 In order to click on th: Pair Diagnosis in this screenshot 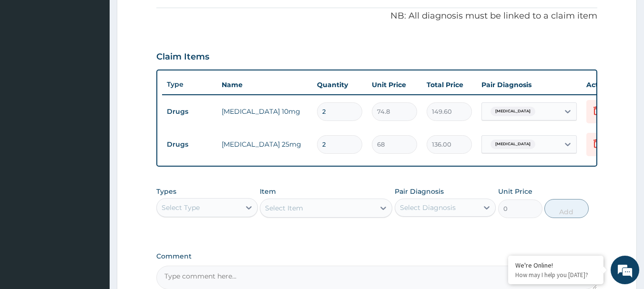, I will do `click(529, 85)`.